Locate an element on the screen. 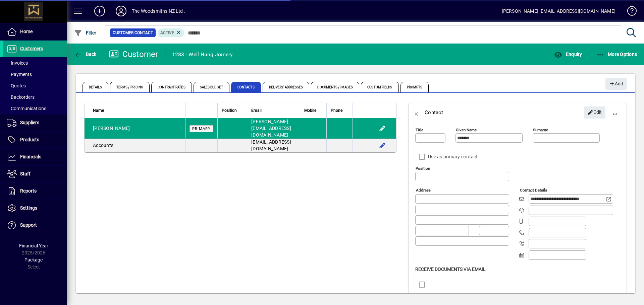  a: Suppliers is located at coordinates (35, 123).